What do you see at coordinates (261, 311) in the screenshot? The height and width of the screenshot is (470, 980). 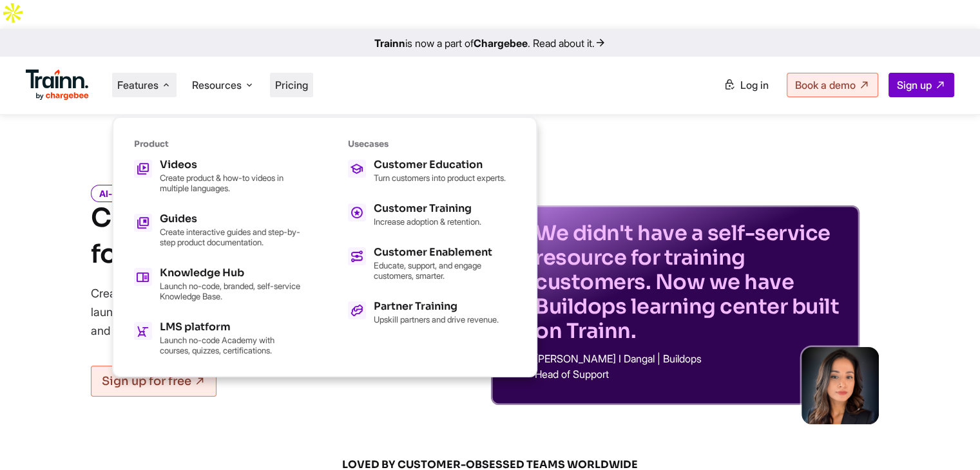 I see `p: Create product videos and step-by-step documentation, and launch your Knowledge Base or Academy —...` at bounding box center [261, 311].